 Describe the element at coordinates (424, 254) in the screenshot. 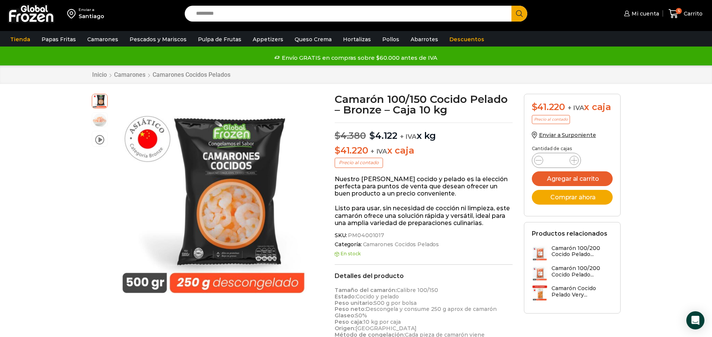

I see `p: En stock` at that location.